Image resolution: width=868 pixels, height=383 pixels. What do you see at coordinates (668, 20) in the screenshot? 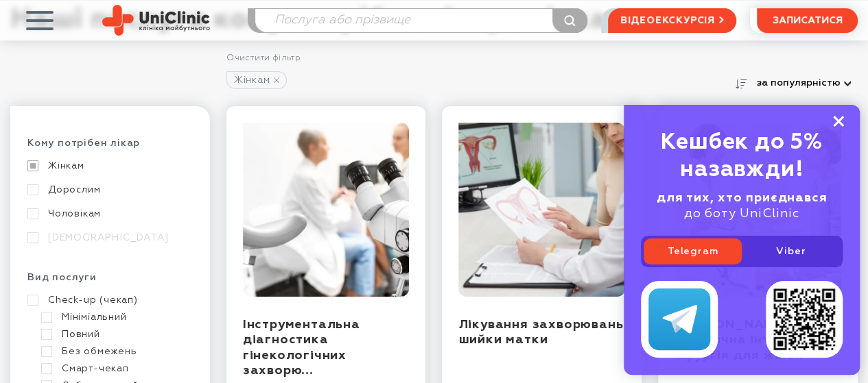
I see `span: відеоекскурсія` at bounding box center [668, 20].